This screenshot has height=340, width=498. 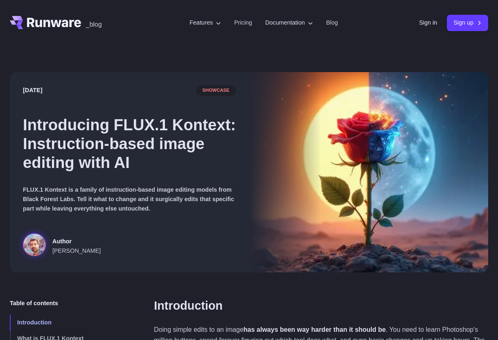 I want to click on a: Sign in, so click(x=428, y=22).